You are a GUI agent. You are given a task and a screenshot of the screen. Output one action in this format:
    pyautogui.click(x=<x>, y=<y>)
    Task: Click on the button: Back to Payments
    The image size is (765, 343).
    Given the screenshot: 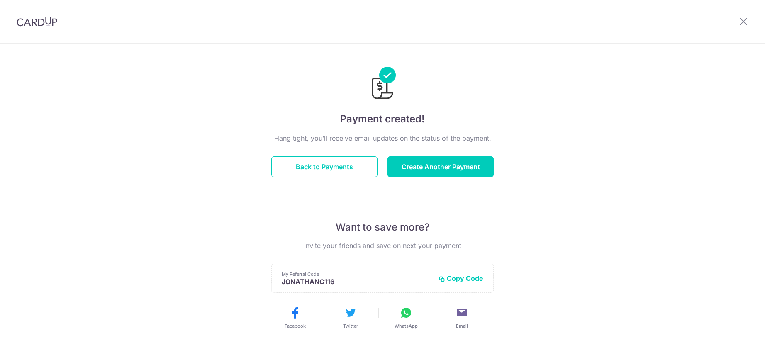 What is the action you would take?
    pyautogui.click(x=325, y=167)
    